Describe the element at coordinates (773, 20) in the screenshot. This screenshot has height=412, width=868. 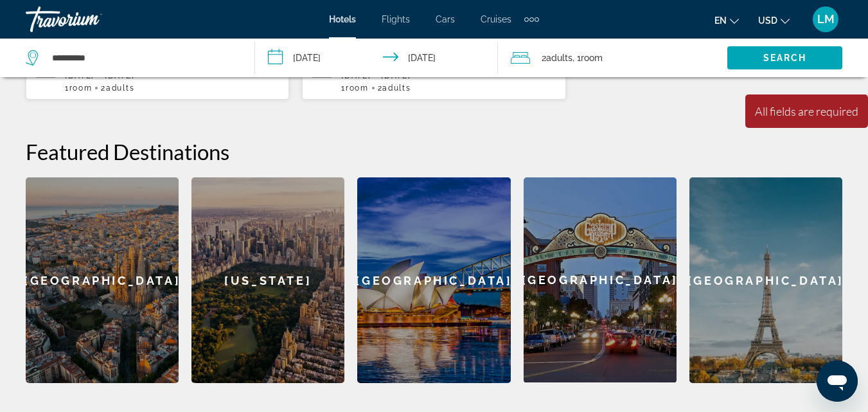
I see `button: Change currency` at that location.